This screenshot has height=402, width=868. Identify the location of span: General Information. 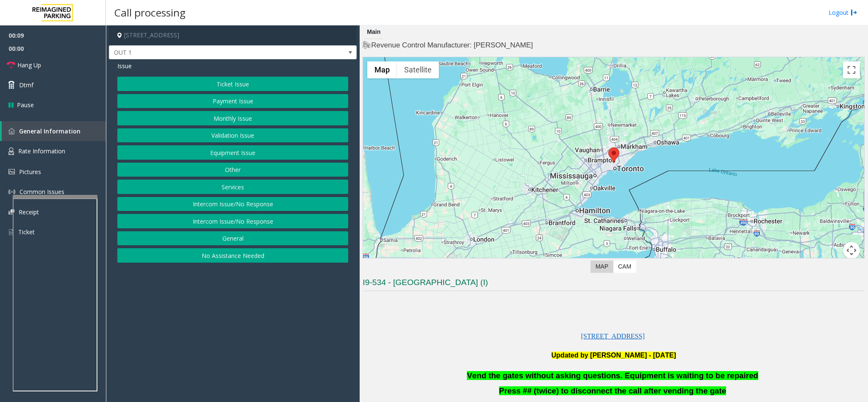
(49, 131).